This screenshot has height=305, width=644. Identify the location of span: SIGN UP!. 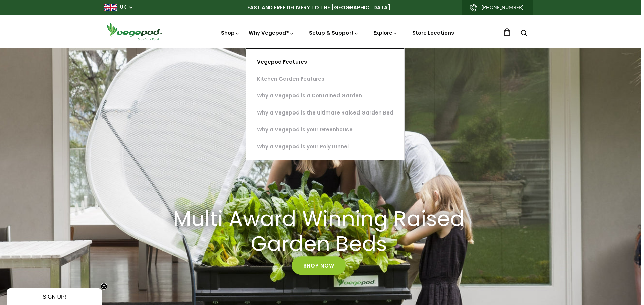
(54, 297).